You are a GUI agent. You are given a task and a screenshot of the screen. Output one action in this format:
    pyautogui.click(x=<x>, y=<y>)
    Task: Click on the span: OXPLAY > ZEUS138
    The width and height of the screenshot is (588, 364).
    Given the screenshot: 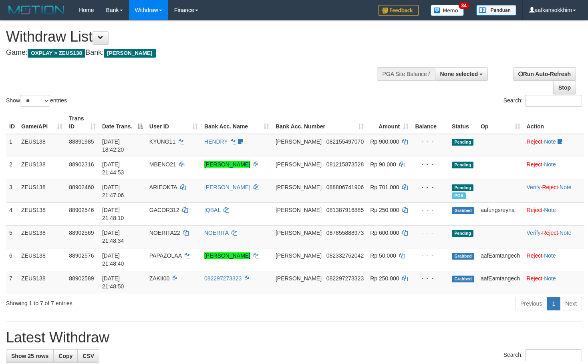 What is the action you would take?
    pyautogui.click(x=57, y=54)
    